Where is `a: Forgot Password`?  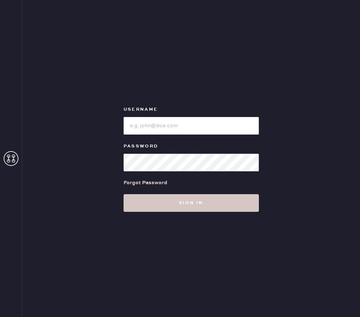
a: Forgot Password is located at coordinates (145, 183).